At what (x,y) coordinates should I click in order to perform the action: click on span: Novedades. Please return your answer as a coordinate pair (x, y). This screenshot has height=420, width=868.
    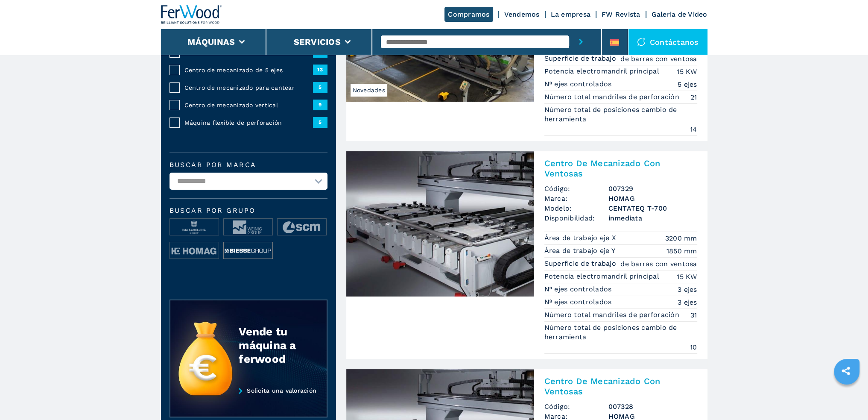
    Looking at the image, I should click on (369, 90).